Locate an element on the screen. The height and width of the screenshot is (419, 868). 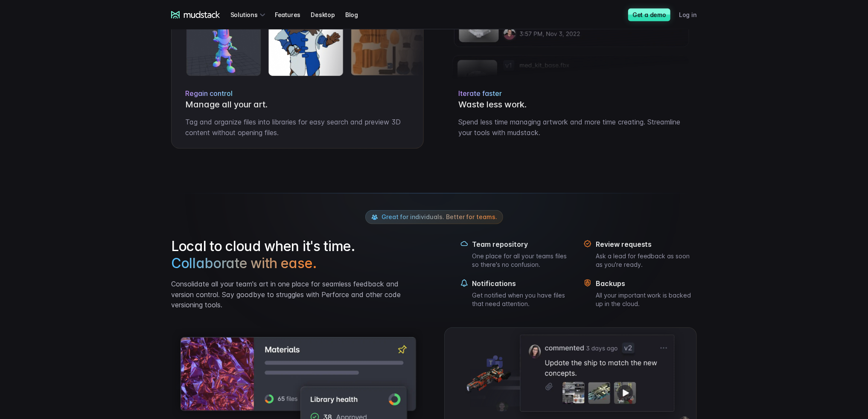
span: Art team size is located at coordinates (162, 74).